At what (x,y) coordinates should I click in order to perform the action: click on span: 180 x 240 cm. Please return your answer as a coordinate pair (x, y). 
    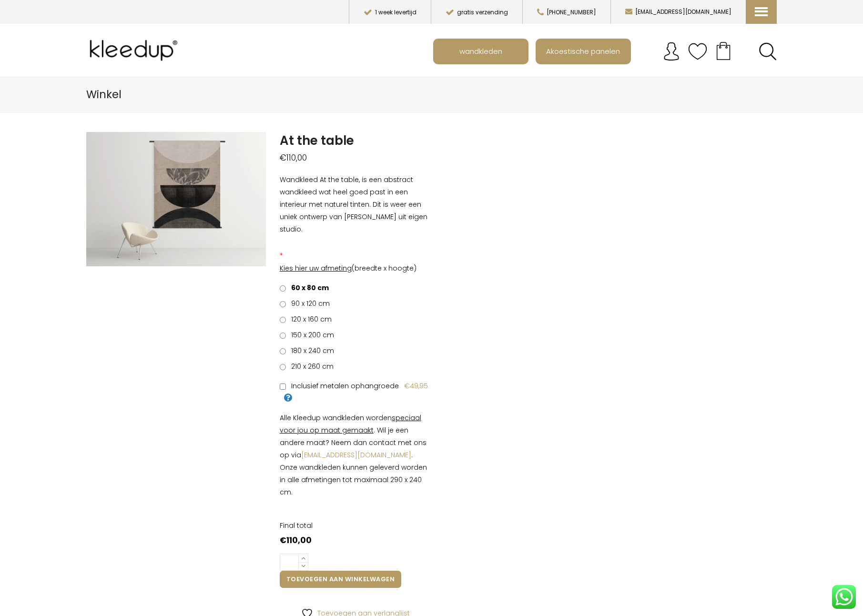
    Looking at the image, I should click on (310, 350).